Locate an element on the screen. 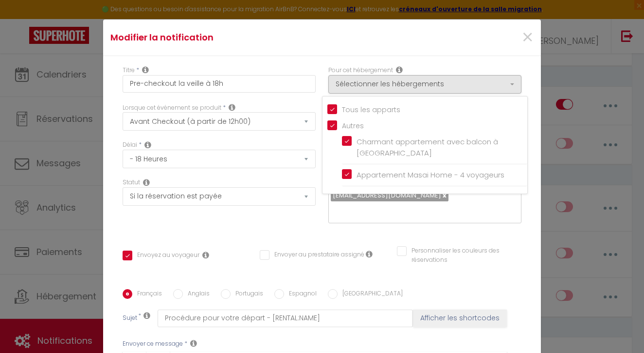 This screenshot has width=644, height=353. h4: Modifier la notification is located at coordinates (249, 37).